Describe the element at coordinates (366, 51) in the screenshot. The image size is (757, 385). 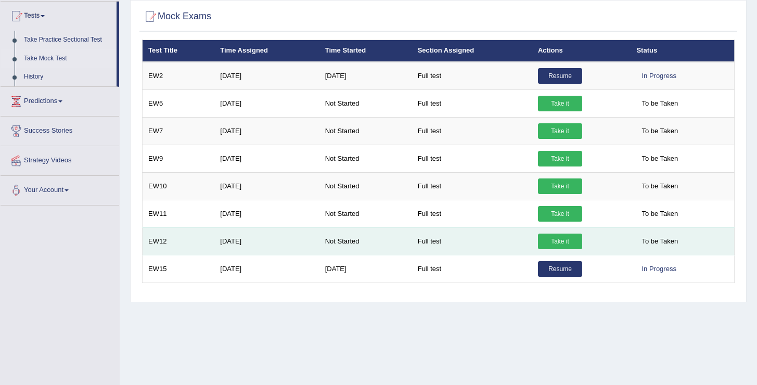
I see `th: Time Started` at that location.